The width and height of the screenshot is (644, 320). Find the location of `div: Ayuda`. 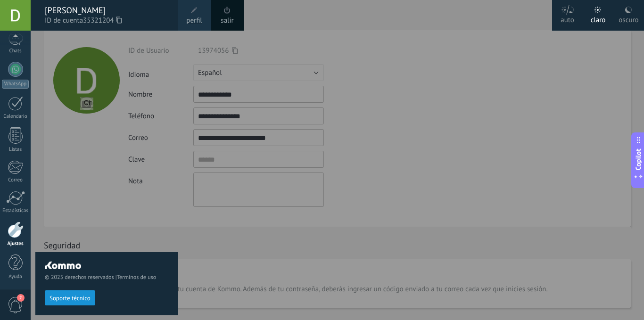

div: Ayuda is located at coordinates (15, 277).